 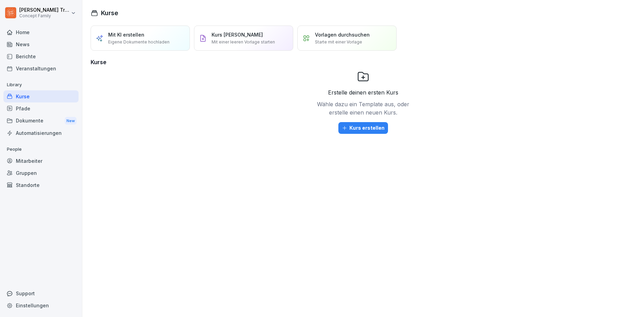 I want to click on div: Einstellungen, so click(x=41, y=305).